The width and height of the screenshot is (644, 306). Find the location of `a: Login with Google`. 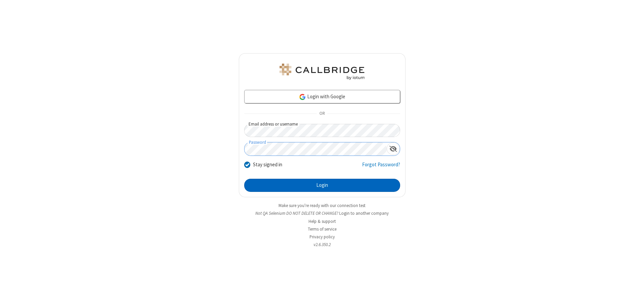

a: Login with Google is located at coordinates (322, 96).